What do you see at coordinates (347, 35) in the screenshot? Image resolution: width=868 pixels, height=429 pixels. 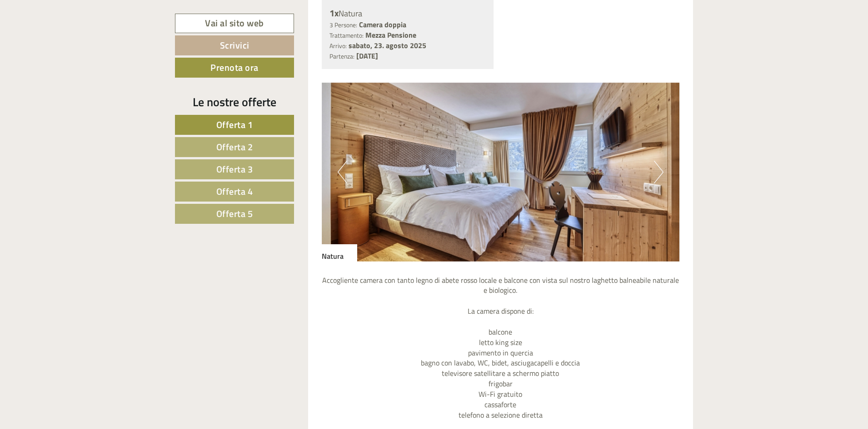 I see `small: Trattamento:` at bounding box center [347, 35].